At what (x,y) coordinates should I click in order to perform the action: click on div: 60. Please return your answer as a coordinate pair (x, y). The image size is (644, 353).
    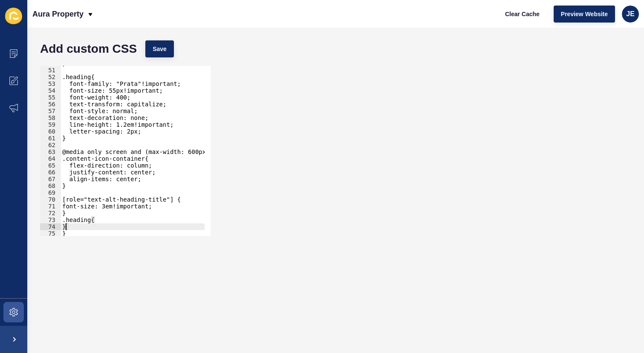
    Looking at the image, I should click on (50, 132).